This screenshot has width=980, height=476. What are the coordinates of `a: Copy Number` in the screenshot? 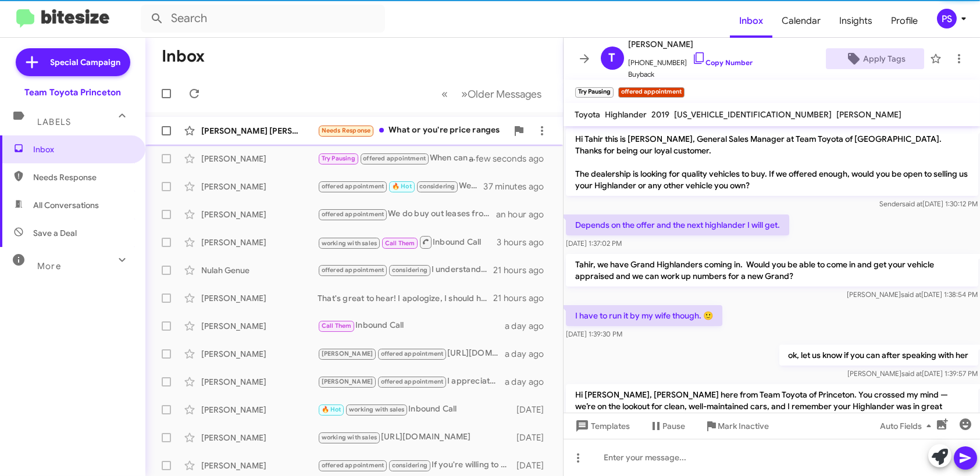 It's located at (722, 62).